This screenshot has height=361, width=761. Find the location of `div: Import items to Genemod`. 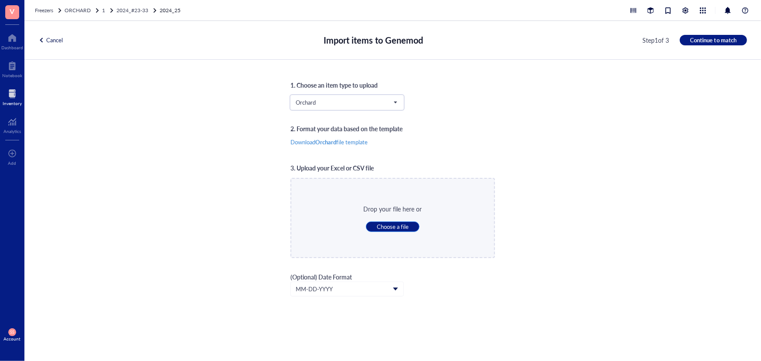

div: Import items to Genemod is located at coordinates (373, 40).